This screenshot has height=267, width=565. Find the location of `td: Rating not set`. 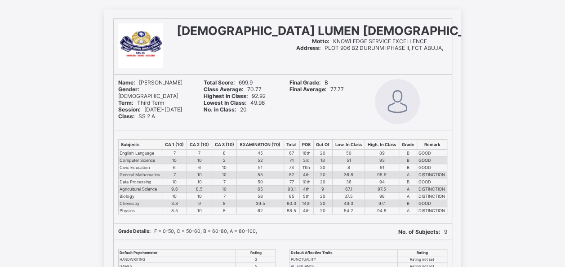

td: Rating not set is located at coordinates (422, 259).